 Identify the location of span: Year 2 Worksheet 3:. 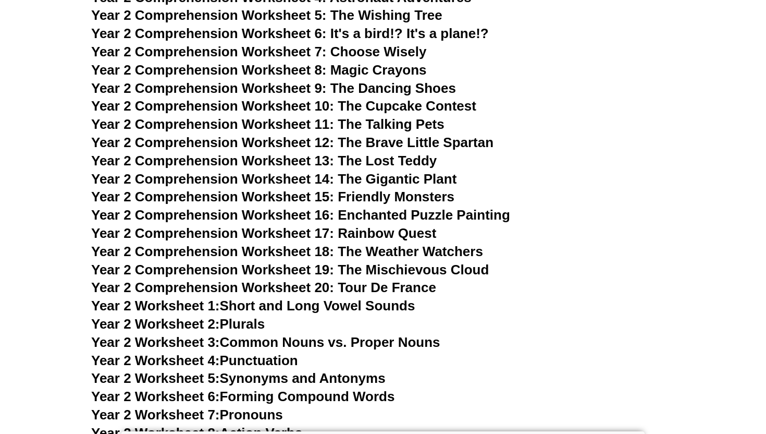
(155, 342).